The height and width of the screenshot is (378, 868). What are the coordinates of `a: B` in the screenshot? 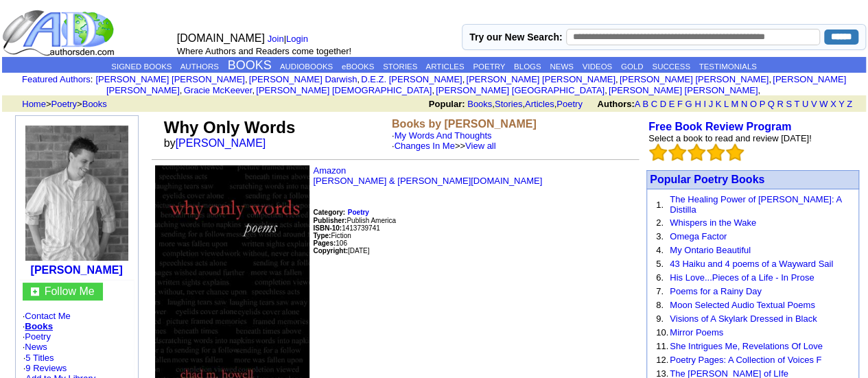 It's located at (645, 104).